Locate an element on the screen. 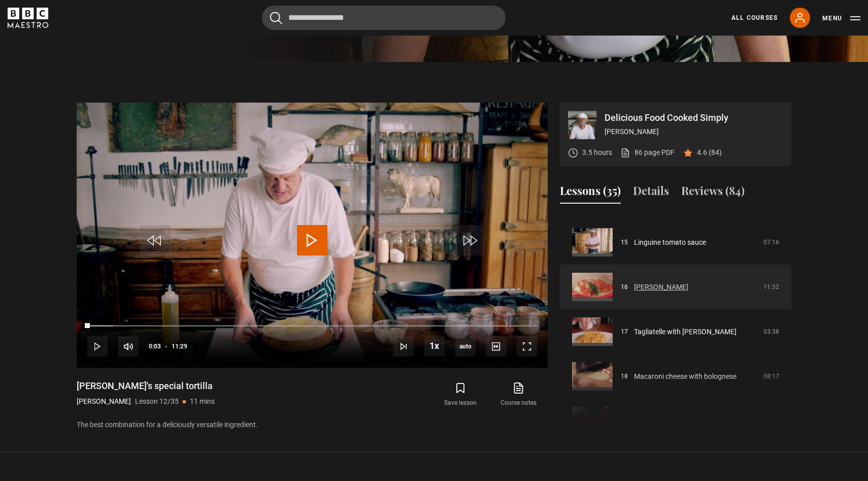  p: Delicious Food Cooked Simply is located at coordinates (694, 118).